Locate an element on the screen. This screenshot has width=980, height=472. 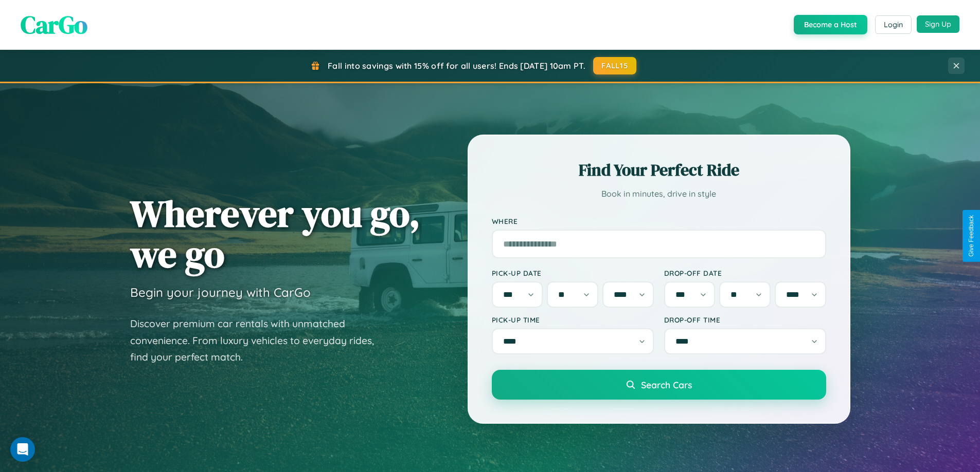
button: Login is located at coordinates (893, 25).